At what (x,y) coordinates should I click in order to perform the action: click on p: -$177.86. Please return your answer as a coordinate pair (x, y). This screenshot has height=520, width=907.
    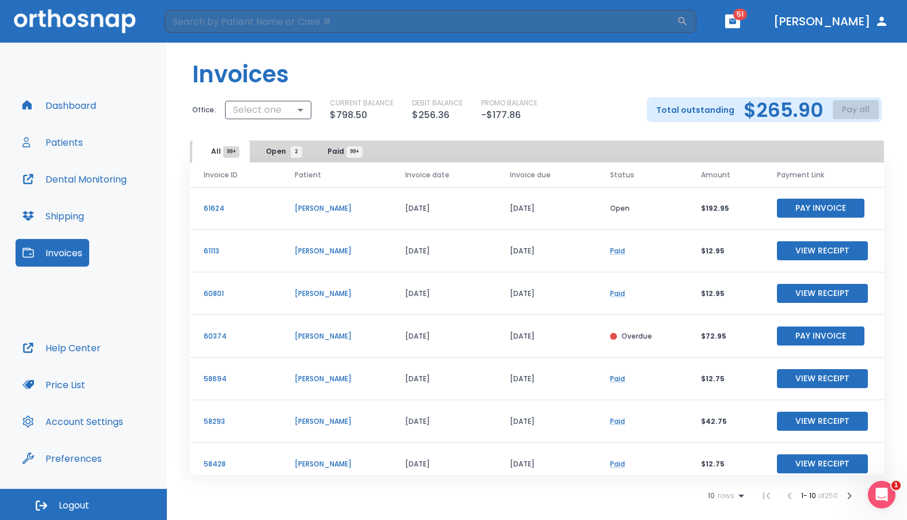
    Looking at the image, I should click on (501, 115).